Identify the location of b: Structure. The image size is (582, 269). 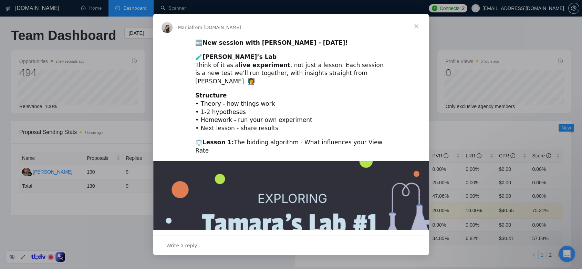
(211, 95).